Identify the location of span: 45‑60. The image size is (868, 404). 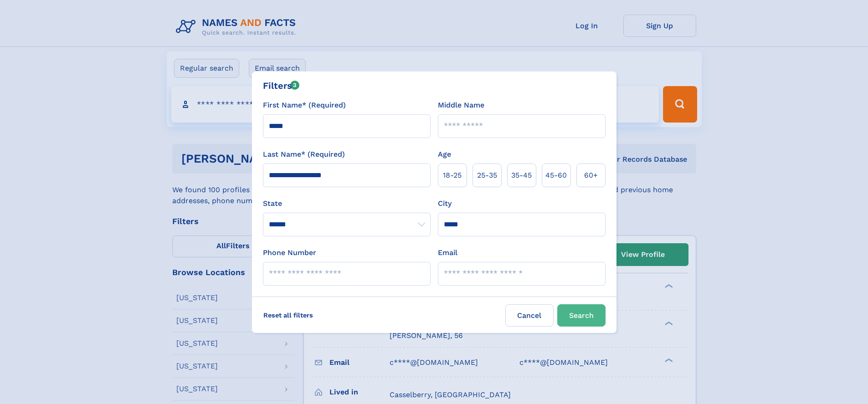
(556, 176).